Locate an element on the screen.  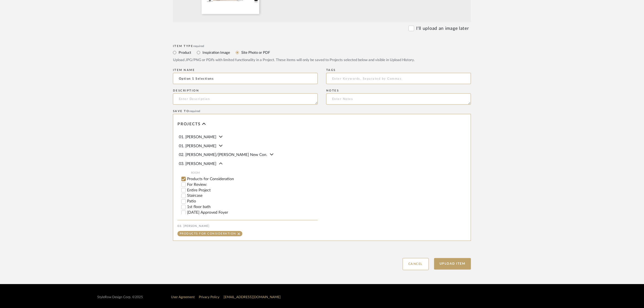
input: Enter Keywords, Separated by Commas is located at coordinates (399, 78).